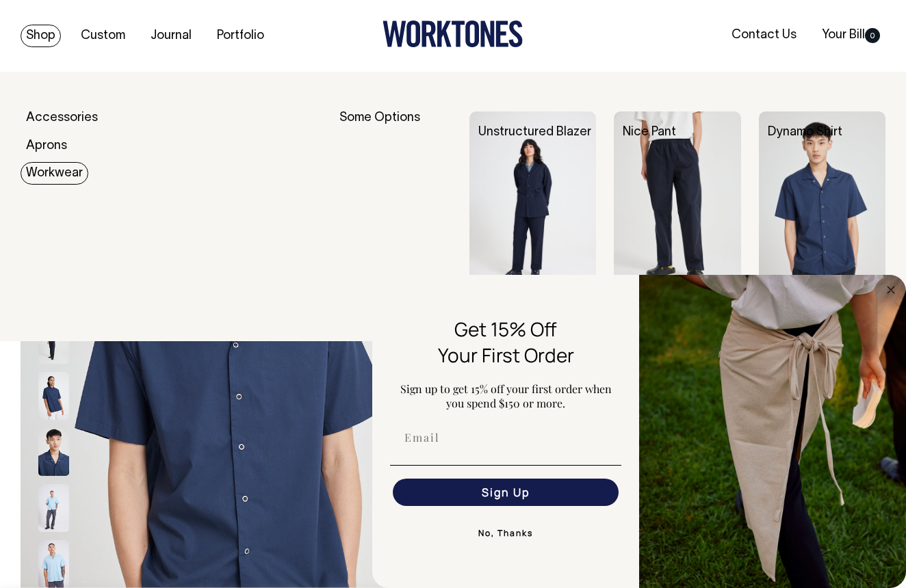 This screenshot has height=588, width=906. Describe the element at coordinates (506, 396) in the screenshot. I see `span: Sign up to get 15% off your first order when you spend $150 or more.` at that location.